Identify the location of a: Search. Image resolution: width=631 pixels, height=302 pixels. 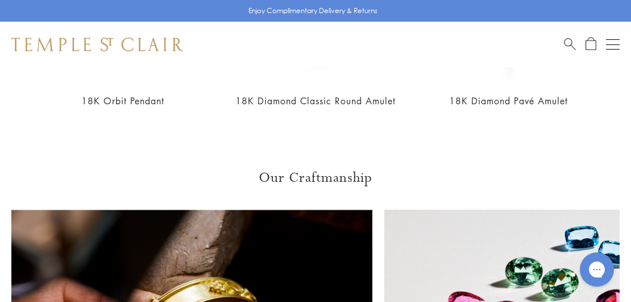
(570, 44).